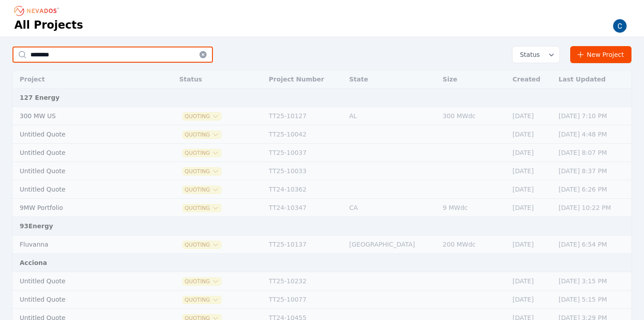 Image resolution: width=644 pixels, height=320 pixels. What do you see at coordinates (304, 171) in the screenshot?
I see `td: TT25-10033` at bounding box center [304, 171].